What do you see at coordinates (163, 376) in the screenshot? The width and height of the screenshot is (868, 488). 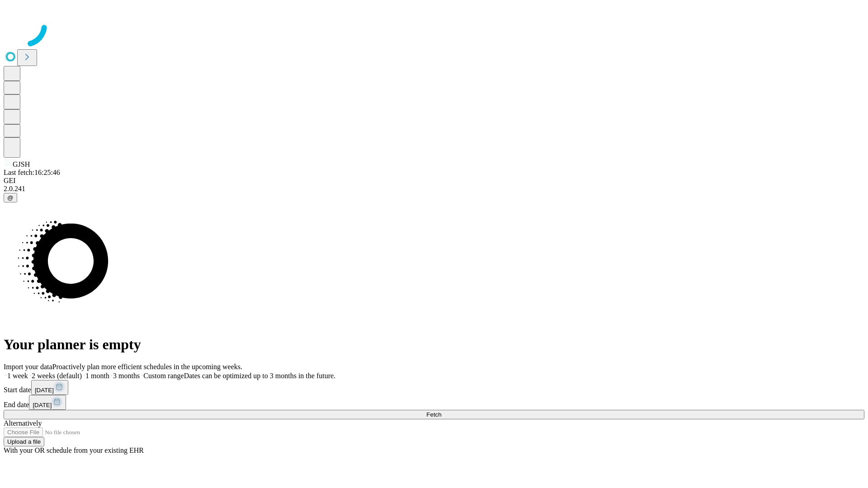 I see `span: Custom range` at bounding box center [163, 376].